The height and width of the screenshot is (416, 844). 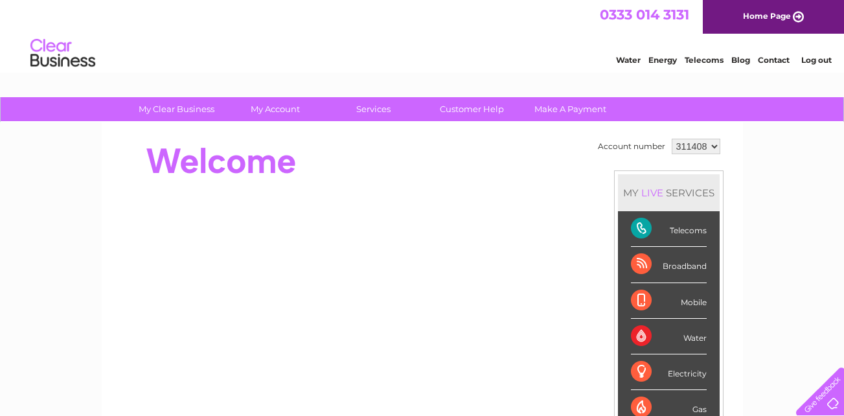 What do you see at coordinates (669, 229) in the screenshot?
I see `div: Telecoms` at bounding box center [669, 229].